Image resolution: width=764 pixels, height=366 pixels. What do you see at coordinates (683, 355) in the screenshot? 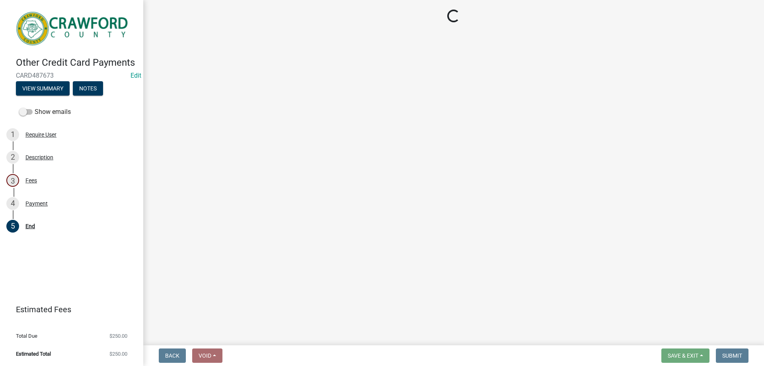
I see `span: Save & Exit` at bounding box center [683, 355].